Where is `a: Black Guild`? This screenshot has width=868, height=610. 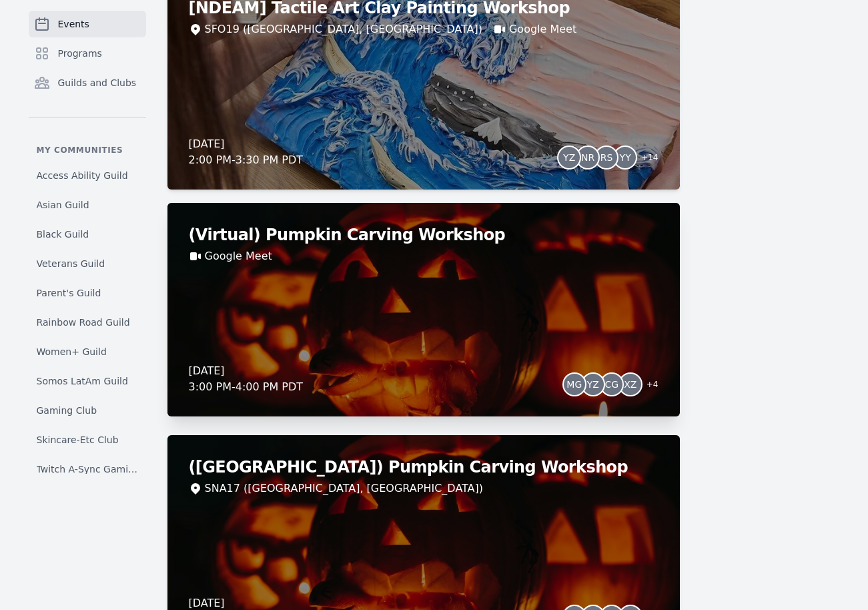 a: Black Guild is located at coordinates (88, 234).